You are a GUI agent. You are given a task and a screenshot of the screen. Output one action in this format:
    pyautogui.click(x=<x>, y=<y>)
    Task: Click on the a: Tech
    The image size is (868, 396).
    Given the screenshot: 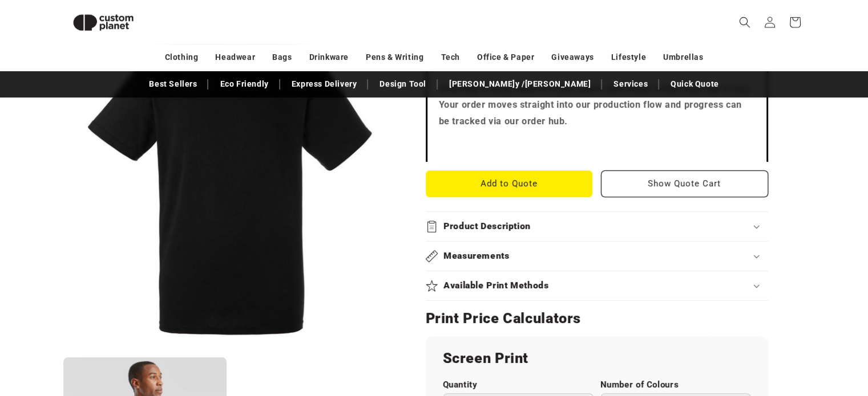 What is the action you would take?
    pyautogui.click(x=450, y=57)
    